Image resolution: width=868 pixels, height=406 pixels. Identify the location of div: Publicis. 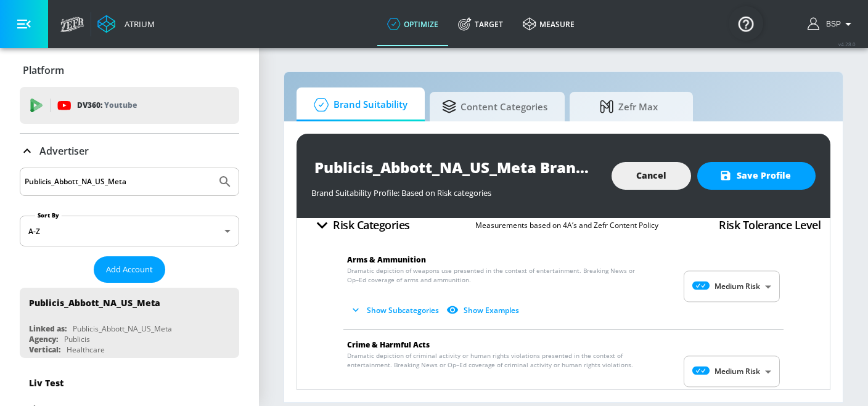
(77, 339).